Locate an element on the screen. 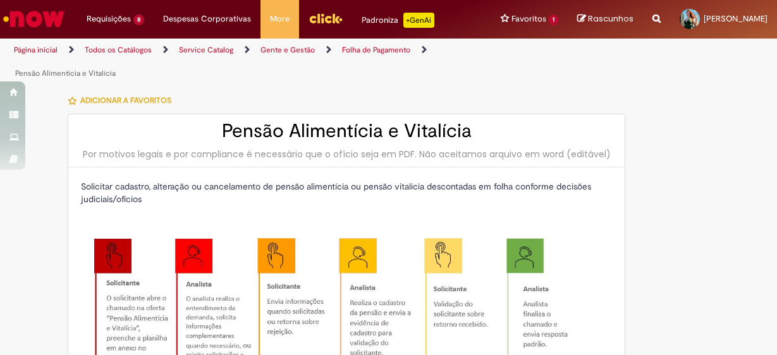  span: More is located at coordinates (279, 19).